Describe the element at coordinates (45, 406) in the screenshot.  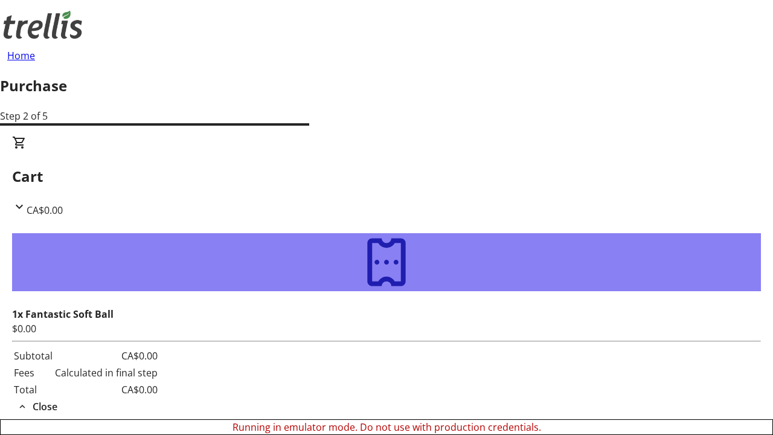
I see `span: Close` at that location.